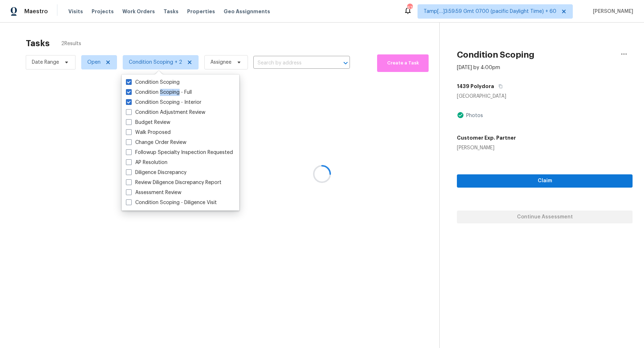 The height and width of the screenshot is (348, 644). I want to click on button: Copy Address, so click(499, 87).